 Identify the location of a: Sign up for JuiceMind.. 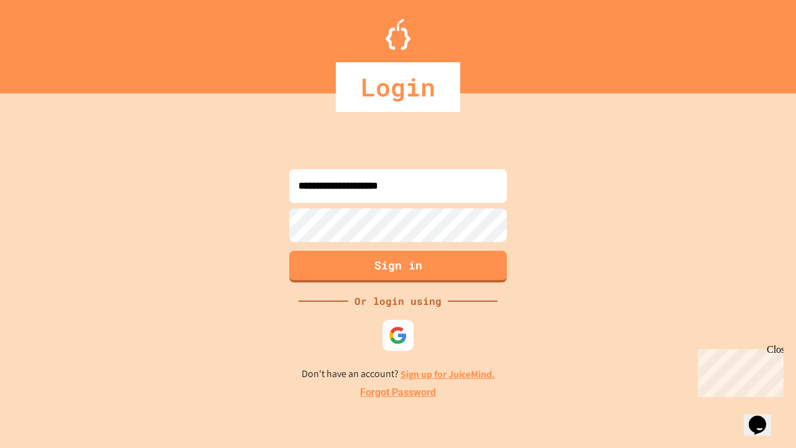
(448, 374).